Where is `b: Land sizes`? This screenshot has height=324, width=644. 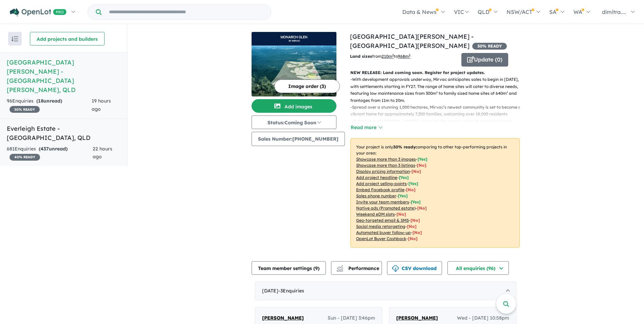
b: Land sizes is located at coordinates (361, 56).